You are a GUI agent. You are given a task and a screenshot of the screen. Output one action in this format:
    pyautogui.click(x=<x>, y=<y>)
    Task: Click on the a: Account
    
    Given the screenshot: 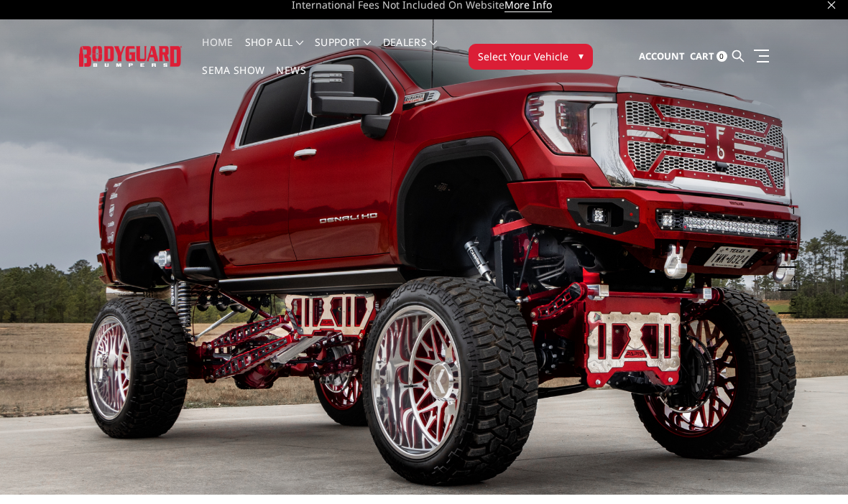 What is the action you would take?
    pyautogui.click(x=661, y=57)
    